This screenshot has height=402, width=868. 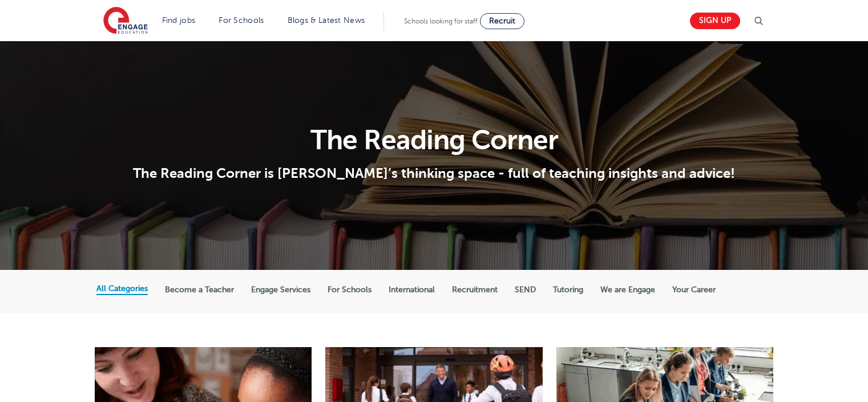 I want to click on span: Recruit, so click(x=502, y=20).